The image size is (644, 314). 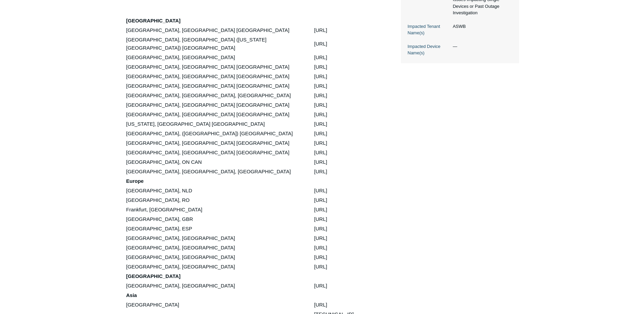 I want to click on dd: ASWB, so click(x=481, y=27).